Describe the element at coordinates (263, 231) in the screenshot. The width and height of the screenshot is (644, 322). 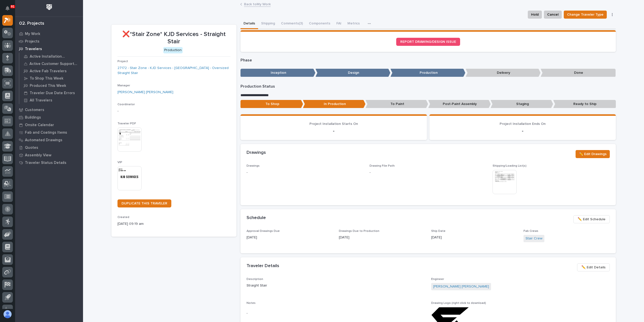
I see `span: Approval Drawings Due` at that location.